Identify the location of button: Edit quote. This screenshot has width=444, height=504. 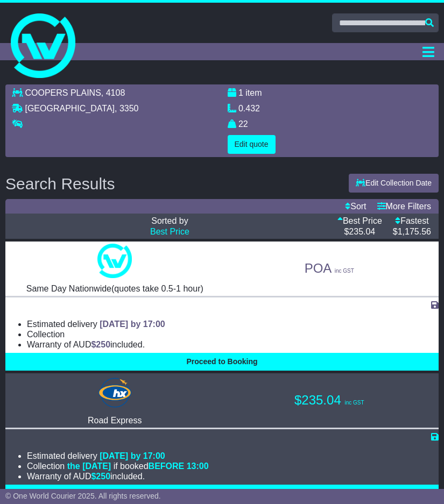
(251, 144).